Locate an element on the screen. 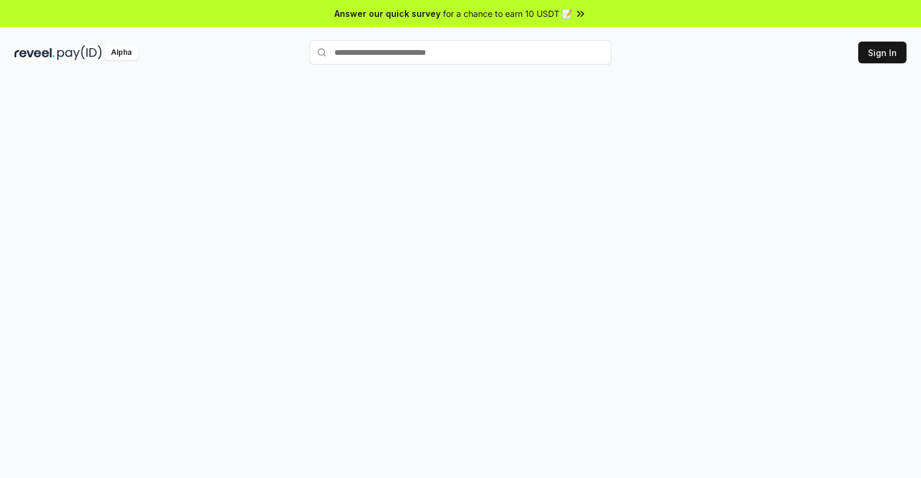 The width and height of the screenshot is (921, 478). span: for a chance to earn 10 USDT 📝 is located at coordinates (507, 13).